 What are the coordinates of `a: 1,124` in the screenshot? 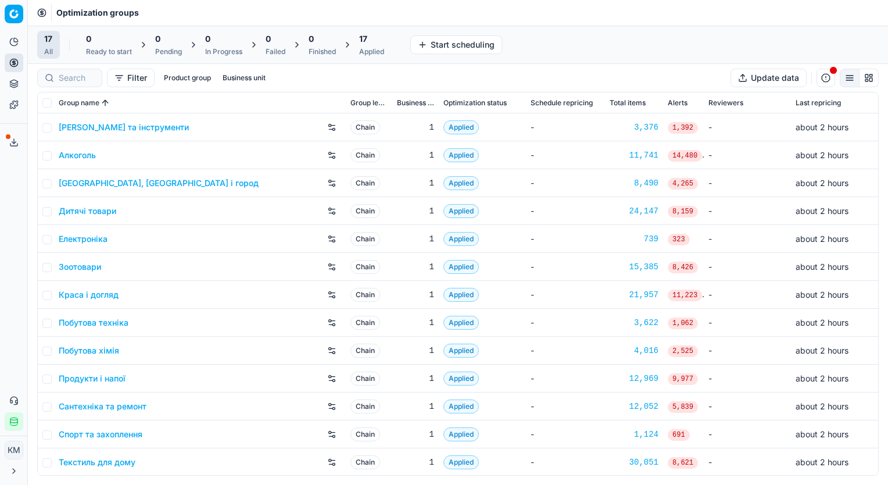 It's located at (634, 434).